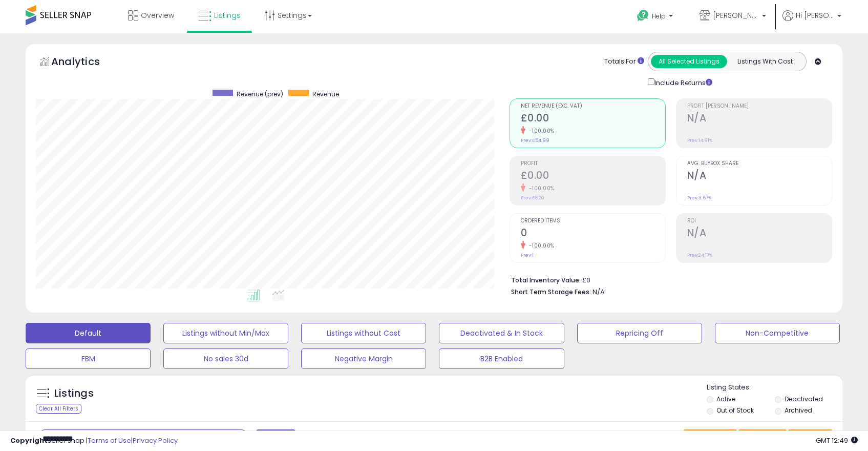  Describe the element at coordinates (837, 440) in the screenshot. I see `span: 2025-08-18 12:49 GMT` at that location.